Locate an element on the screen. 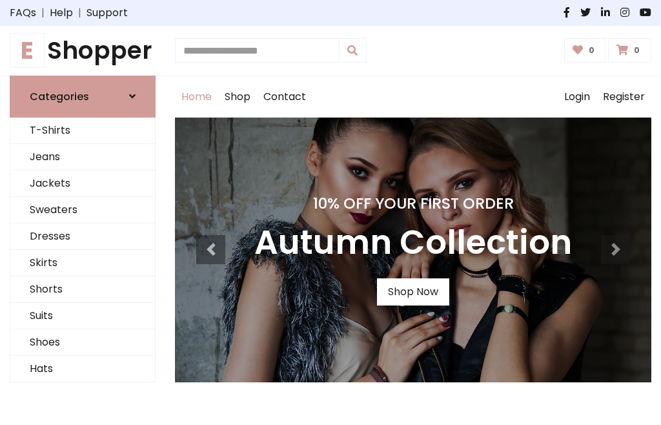  a: Contact is located at coordinates (285, 97).